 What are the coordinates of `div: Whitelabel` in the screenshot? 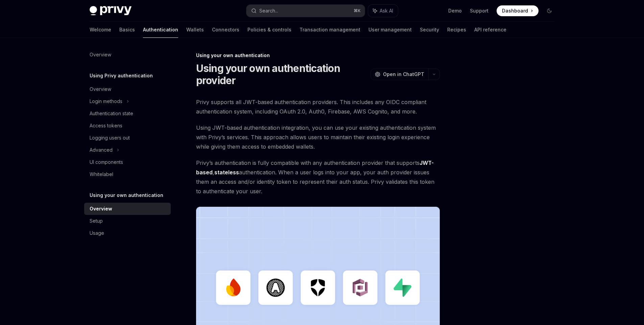 It's located at (102, 174).